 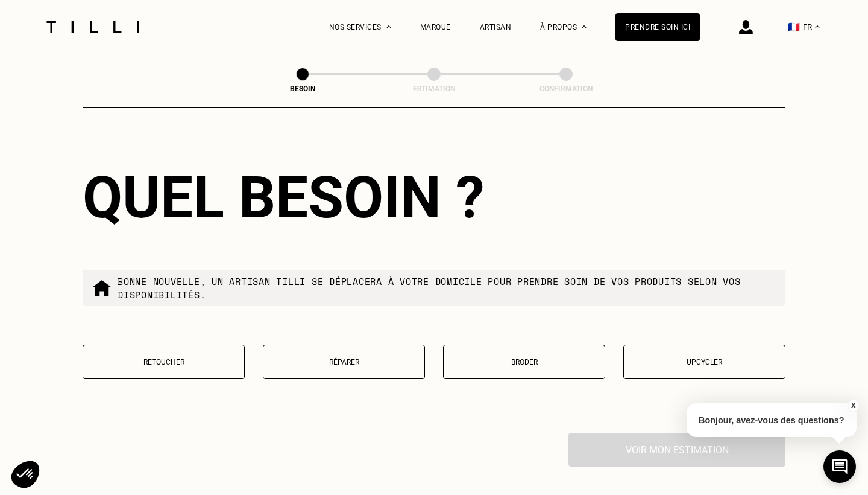 I want to click on a: Artisan, so click(x=496, y=27).